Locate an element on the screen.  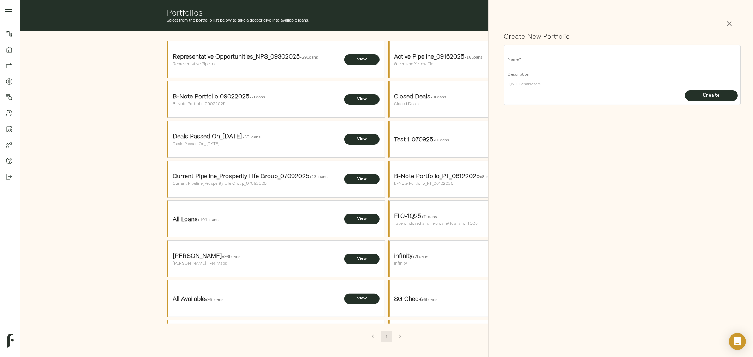
img: logo is located at coordinates (10, 341).